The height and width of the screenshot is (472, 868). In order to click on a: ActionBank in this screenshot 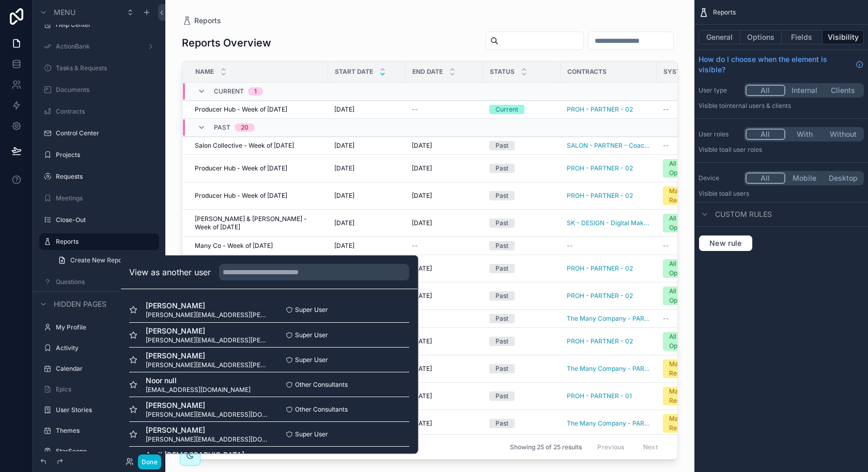, I will do `click(99, 46)`.